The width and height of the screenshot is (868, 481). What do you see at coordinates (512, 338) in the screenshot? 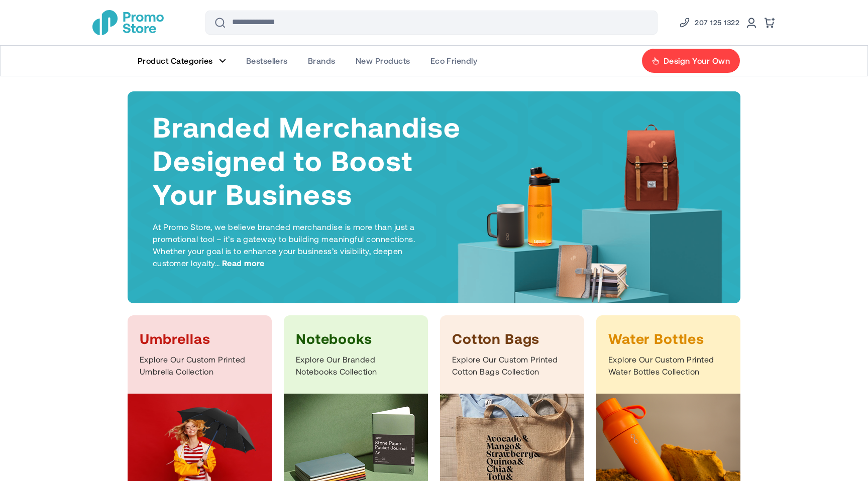
I see `h3: Cotton Bags` at bounding box center [512, 338].